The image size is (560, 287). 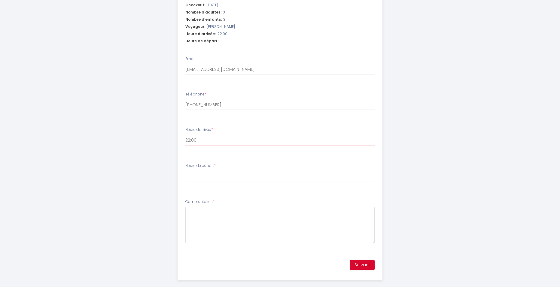 What do you see at coordinates (203, 12) in the screenshot?
I see `span: Nombre d'adultes:` at bounding box center [203, 12].